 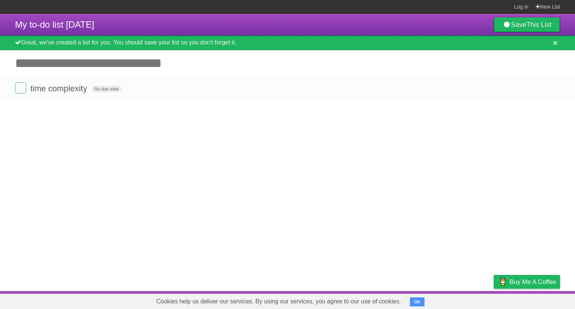 What do you see at coordinates (106, 89) in the screenshot?
I see `span: No due date` at bounding box center [106, 89].